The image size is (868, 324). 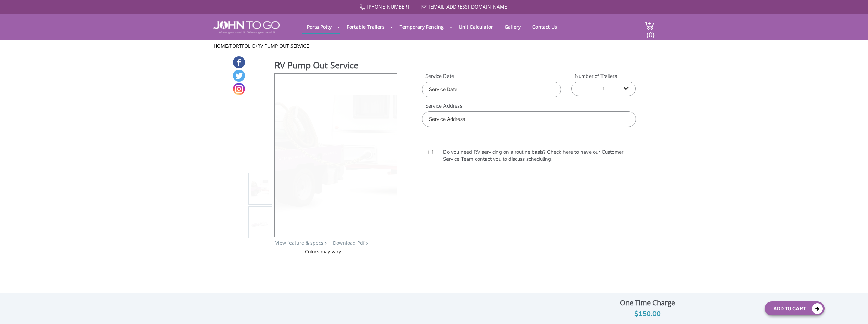 I want to click on img: JOHN to go, so click(x=246, y=27).